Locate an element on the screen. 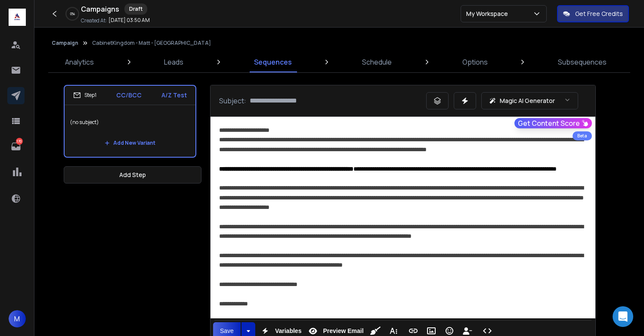 Image resolution: width=644 pixels, height=336 pixels. p: Created At: is located at coordinates (94, 21).